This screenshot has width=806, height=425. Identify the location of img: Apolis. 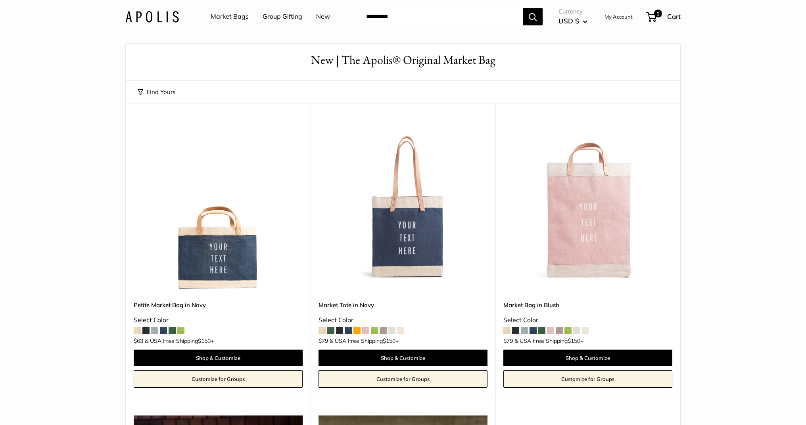
(152, 16).